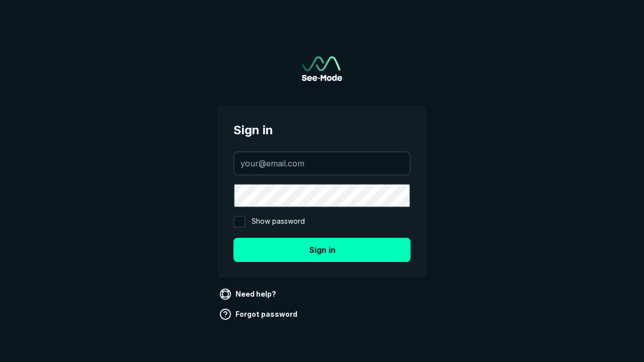 The height and width of the screenshot is (362, 644). Describe the element at coordinates (278, 222) in the screenshot. I see `span: Show password` at that location.